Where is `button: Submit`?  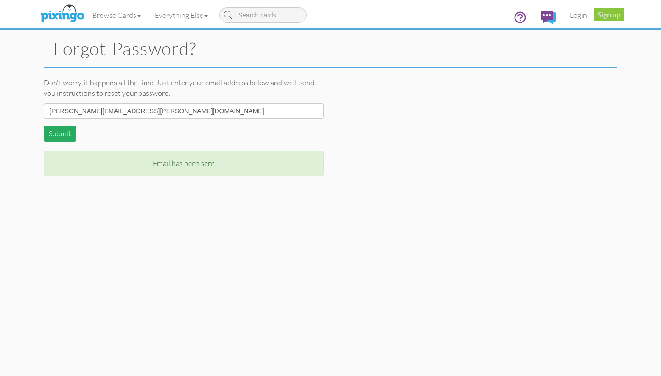 button: Submit is located at coordinates (60, 134).